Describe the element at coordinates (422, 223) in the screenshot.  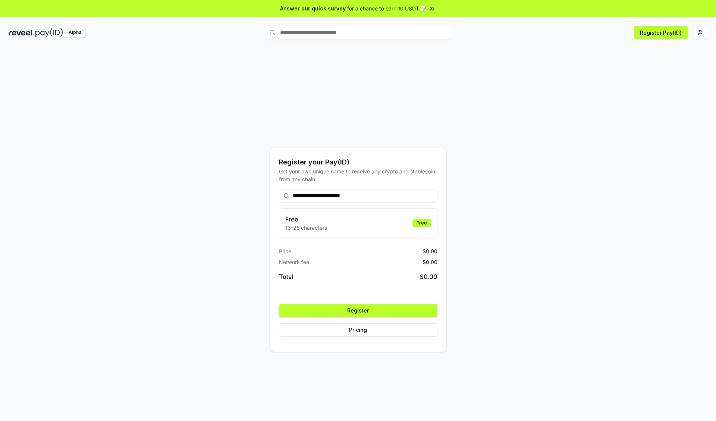
I see `div: Free` at that location.